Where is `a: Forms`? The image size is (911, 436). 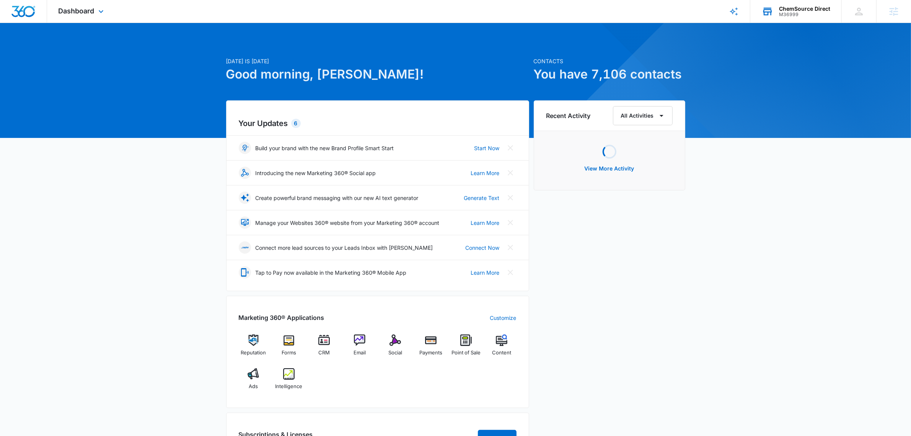
a: Forms is located at coordinates (289, 348).